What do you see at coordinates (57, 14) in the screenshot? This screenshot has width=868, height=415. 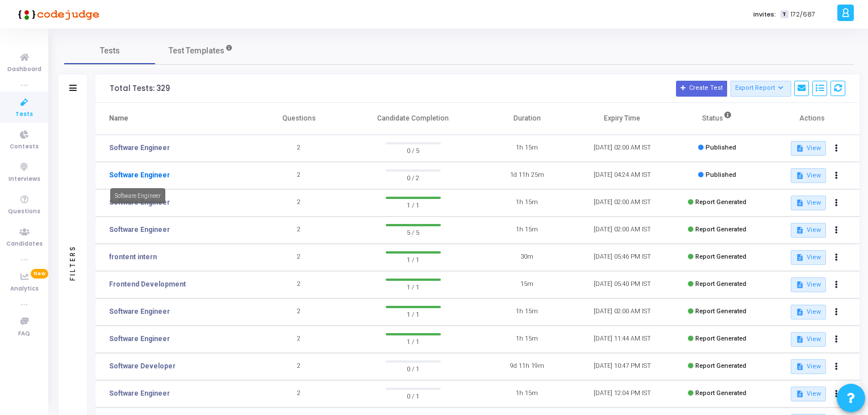 I see `img: logo` at bounding box center [57, 14].